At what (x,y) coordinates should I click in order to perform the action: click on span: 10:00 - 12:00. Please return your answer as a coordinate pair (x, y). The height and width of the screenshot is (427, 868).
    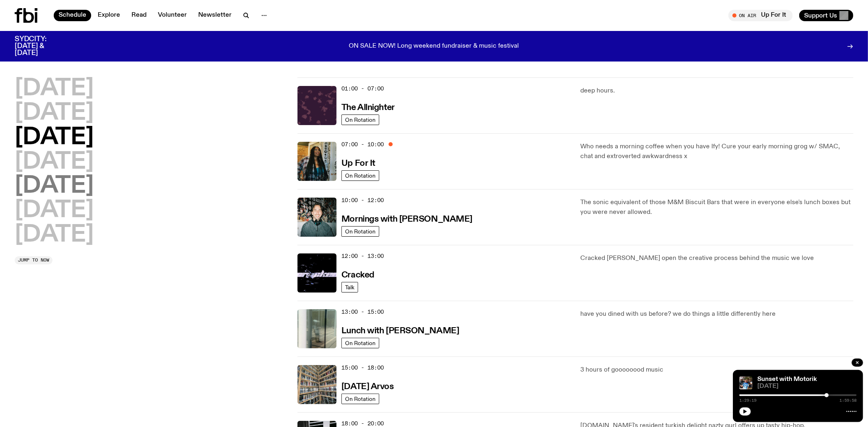
    Looking at the image, I should click on (363, 200).